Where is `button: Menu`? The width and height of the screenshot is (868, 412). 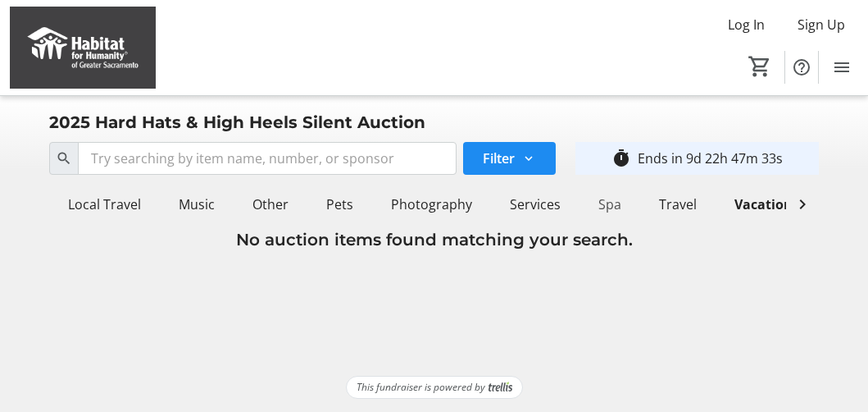
button: Menu is located at coordinates (842, 68).